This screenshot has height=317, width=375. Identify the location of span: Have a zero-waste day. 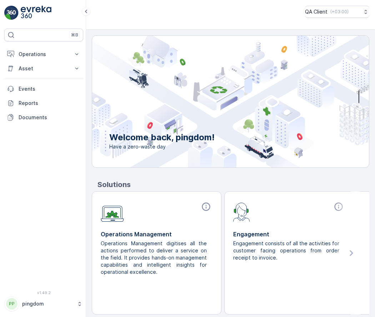
(162, 147).